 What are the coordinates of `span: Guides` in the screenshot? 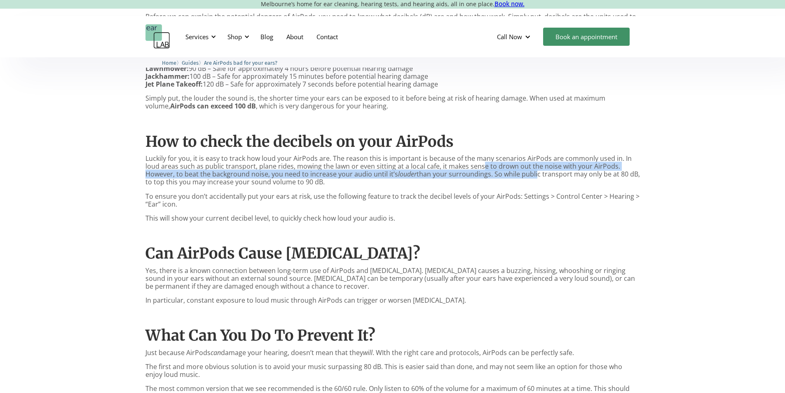 It's located at (190, 63).